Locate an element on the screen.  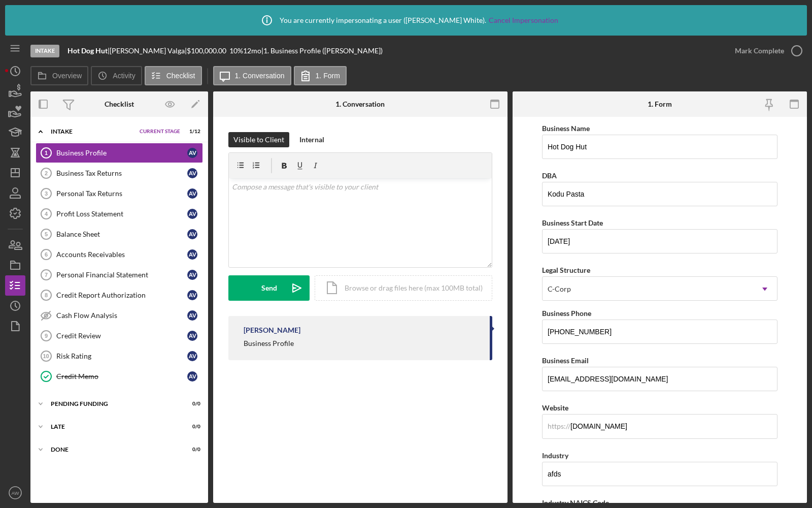
button: Internal is located at coordinates (312, 140).